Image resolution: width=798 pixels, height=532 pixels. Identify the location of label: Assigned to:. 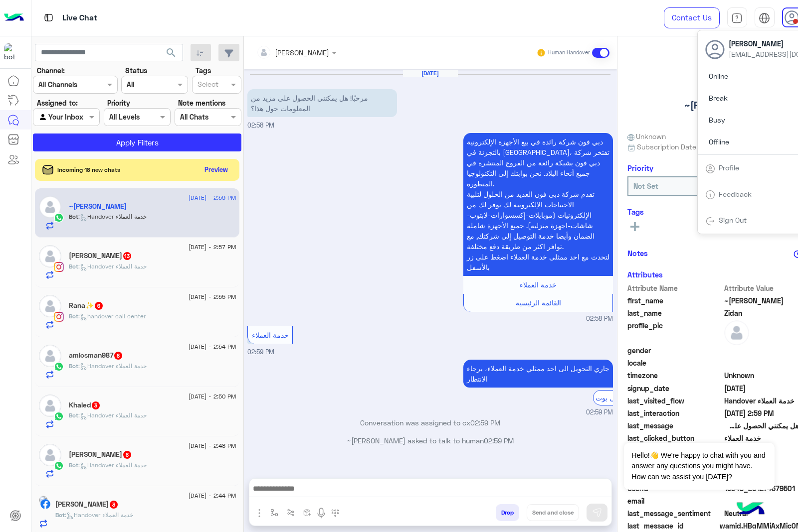
(58, 103).